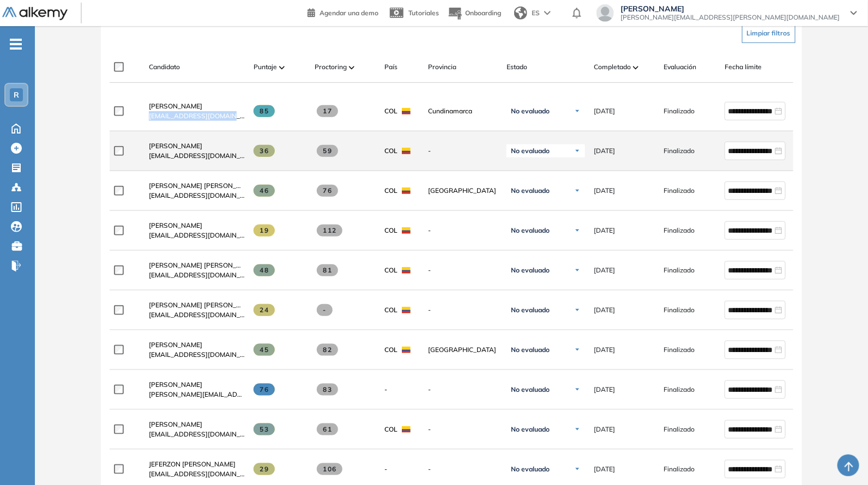  What do you see at coordinates (327, 111) in the screenshot?
I see `span: 17` at bounding box center [327, 111].